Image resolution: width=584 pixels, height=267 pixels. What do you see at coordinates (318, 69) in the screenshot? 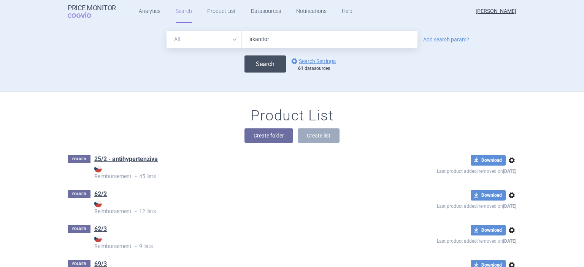
I see `div: datasources` at bounding box center [318, 69].